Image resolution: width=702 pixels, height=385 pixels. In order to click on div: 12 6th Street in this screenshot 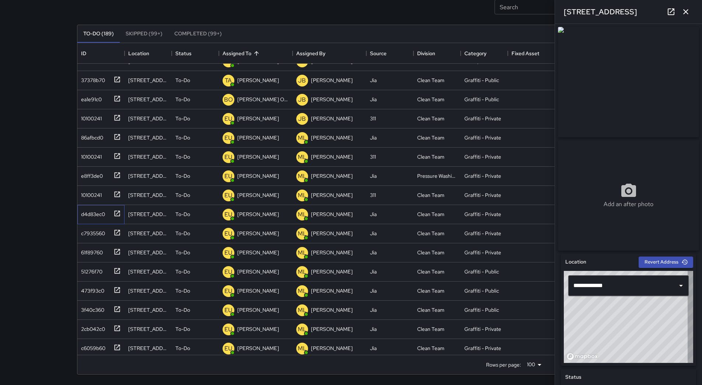, I will do `click(148, 234)`.